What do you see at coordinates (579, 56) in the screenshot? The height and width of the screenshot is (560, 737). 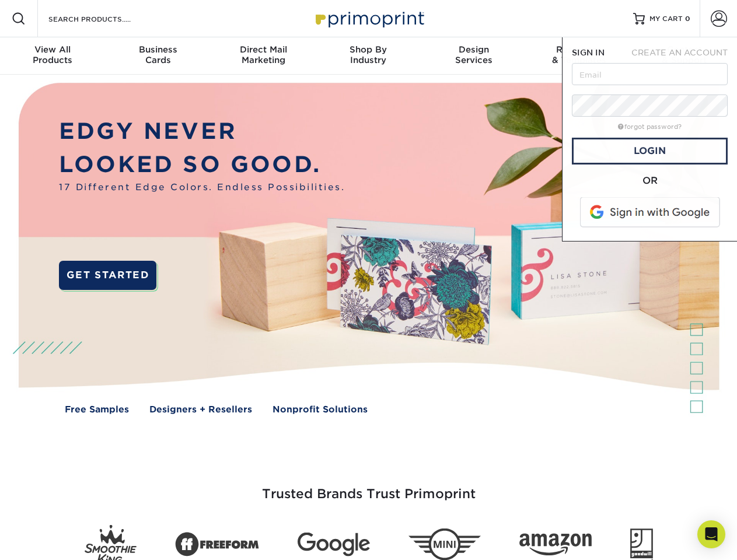 I see `a: Resources& Templates` at bounding box center [579, 56].